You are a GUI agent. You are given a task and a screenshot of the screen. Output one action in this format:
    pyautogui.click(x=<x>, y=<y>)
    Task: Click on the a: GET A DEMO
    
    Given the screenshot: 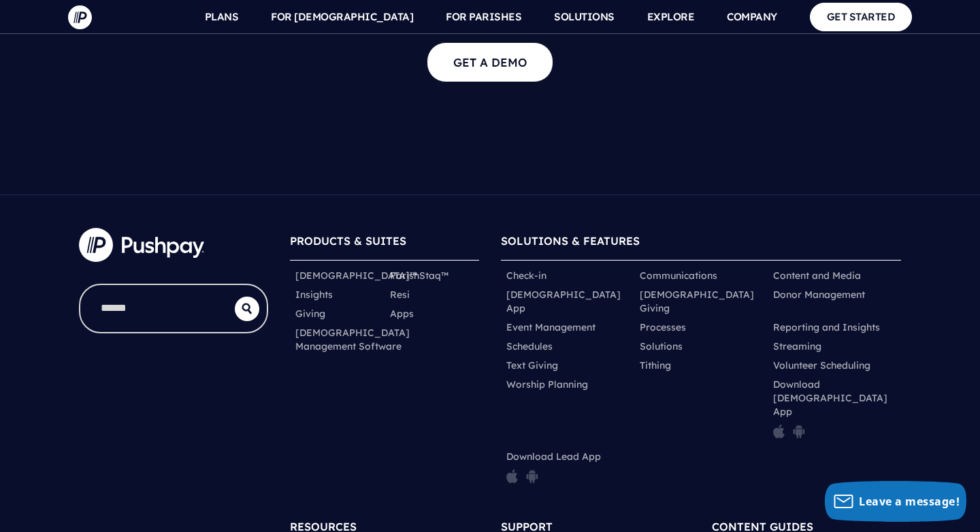 What is the action you would take?
    pyautogui.click(x=490, y=62)
    